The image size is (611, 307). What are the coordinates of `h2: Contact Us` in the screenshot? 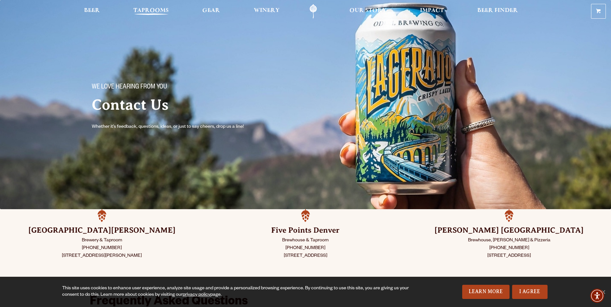 It's located at (192, 105).